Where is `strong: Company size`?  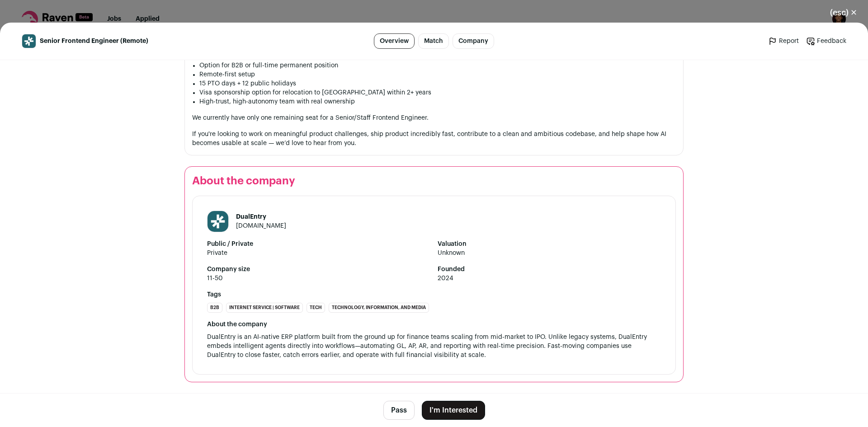
strong: Company size is located at coordinates (318, 269).